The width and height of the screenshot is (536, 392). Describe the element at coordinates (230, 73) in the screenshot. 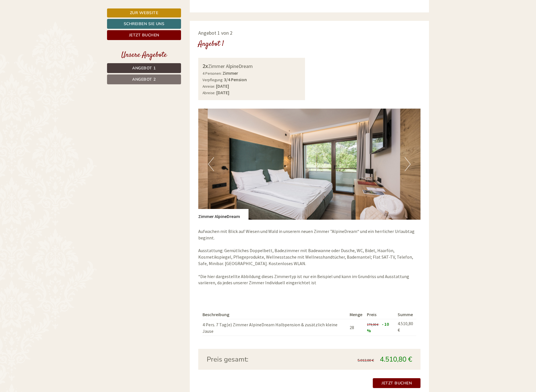

I see `b: Zimmer` at that location.